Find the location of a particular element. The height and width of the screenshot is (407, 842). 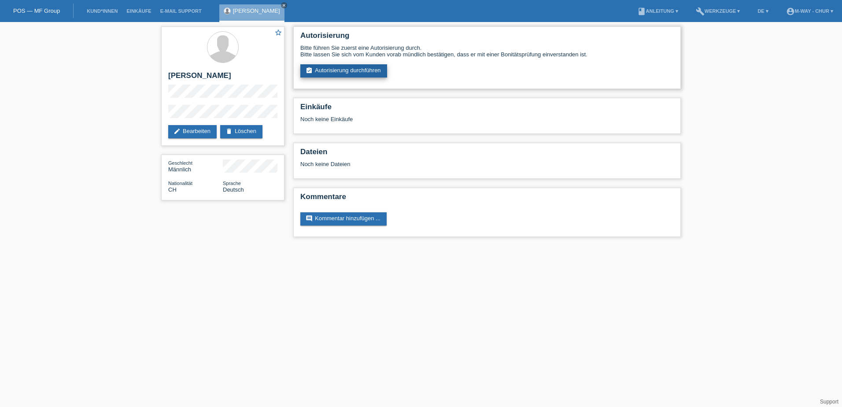

a: editBearbeiten is located at coordinates (193, 132).